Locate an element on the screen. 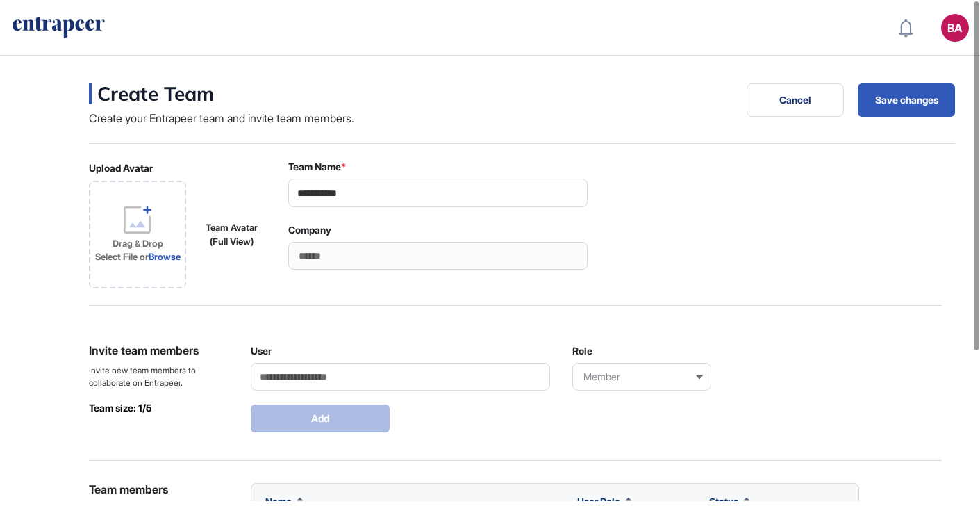  div: BA is located at coordinates (955, 28).